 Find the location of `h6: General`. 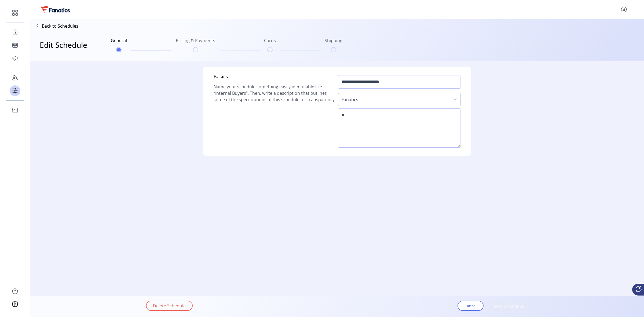

h6: General is located at coordinates (119, 42).